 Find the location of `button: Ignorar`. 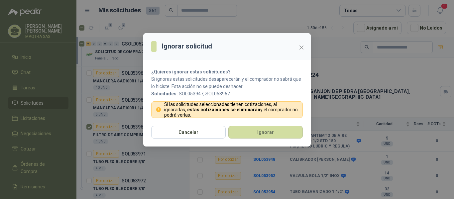

button: Ignorar is located at coordinates (265, 132).